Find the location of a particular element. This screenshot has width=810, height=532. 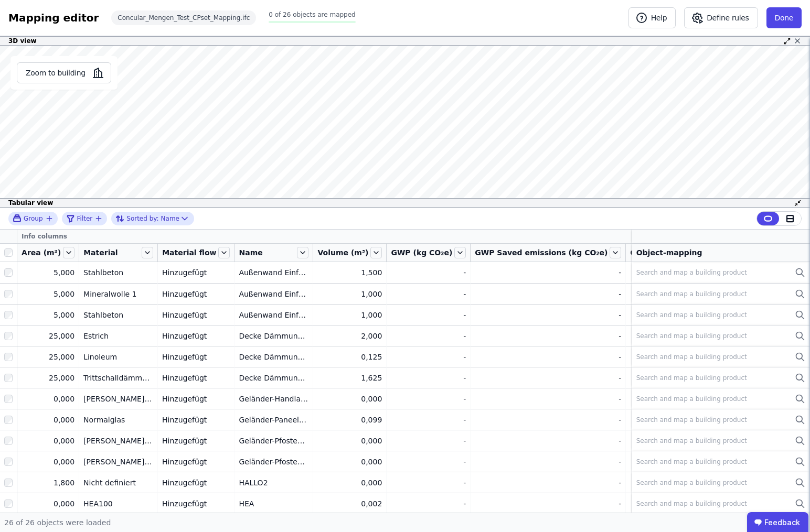

div: 0,125 is located at coordinates (349, 357).